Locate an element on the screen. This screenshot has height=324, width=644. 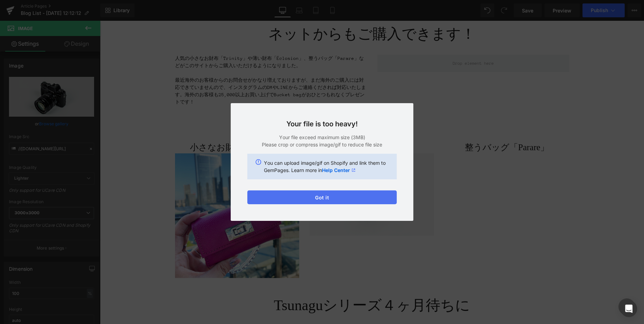
h1: ネットからもご購入できます！ is located at coordinates (272, 13).